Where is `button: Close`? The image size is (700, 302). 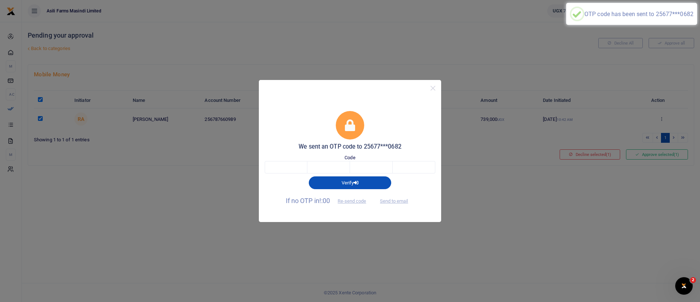
button: Close is located at coordinates (433, 88).